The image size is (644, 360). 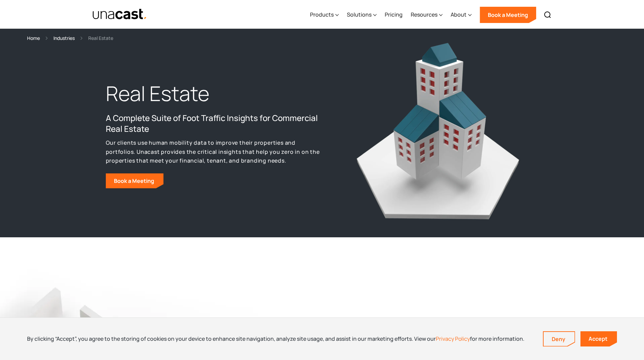 I want to click on a: Home, so click(x=33, y=38).